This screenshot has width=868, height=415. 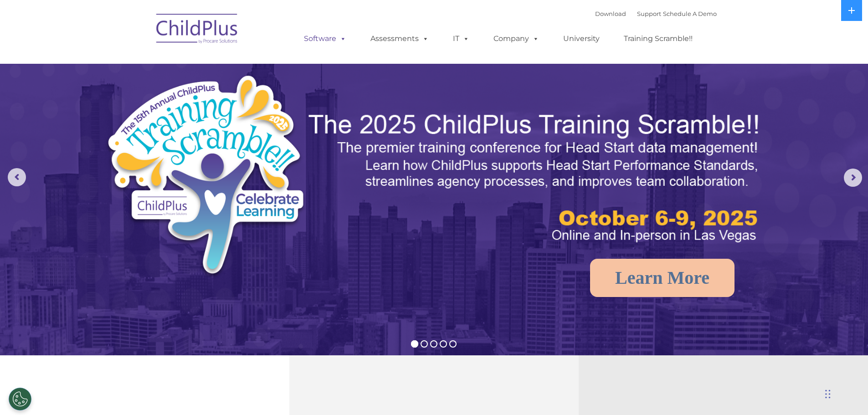 I want to click on div: Chat Widget, so click(x=793, y=365).